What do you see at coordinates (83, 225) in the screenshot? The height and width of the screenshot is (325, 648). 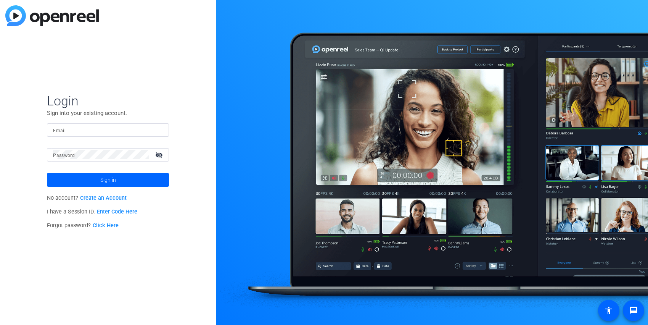 I see `span: Forgot password?` at bounding box center [83, 225].